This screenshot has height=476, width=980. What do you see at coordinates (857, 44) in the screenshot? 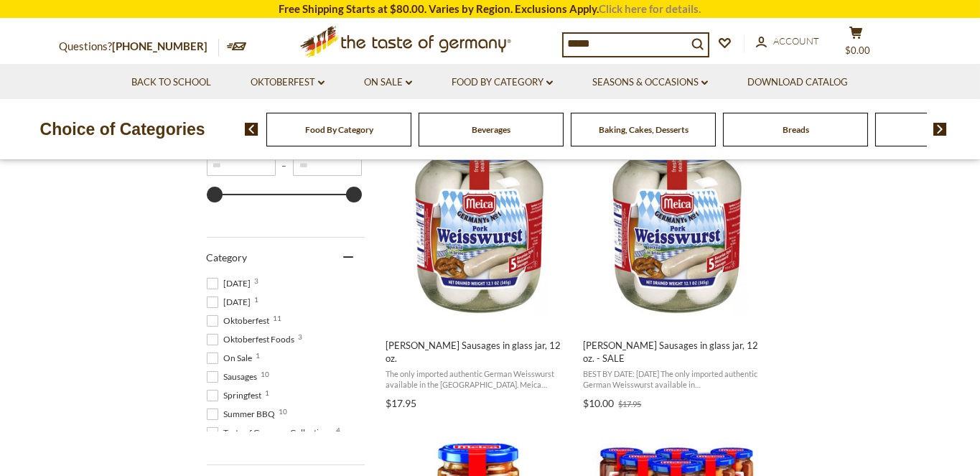
I see `button: $0.00` at bounding box center [857, 44].